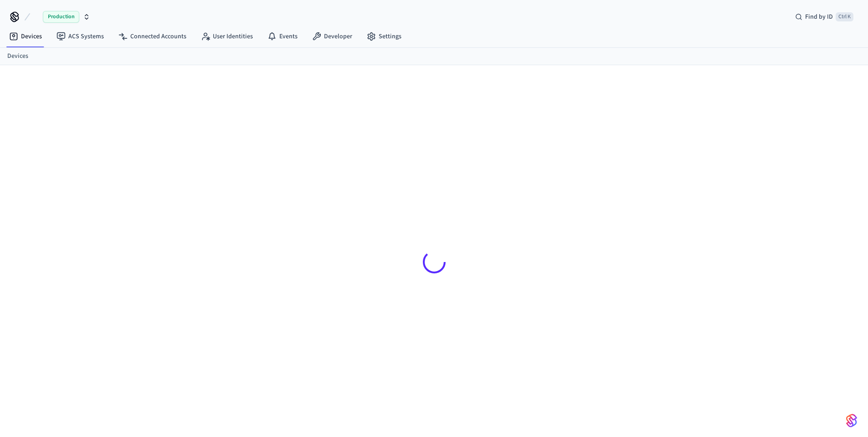  What do you see at coordinates (61, 17) in the screenshot?
I see `span: Production` at bounding box center [61, 17].